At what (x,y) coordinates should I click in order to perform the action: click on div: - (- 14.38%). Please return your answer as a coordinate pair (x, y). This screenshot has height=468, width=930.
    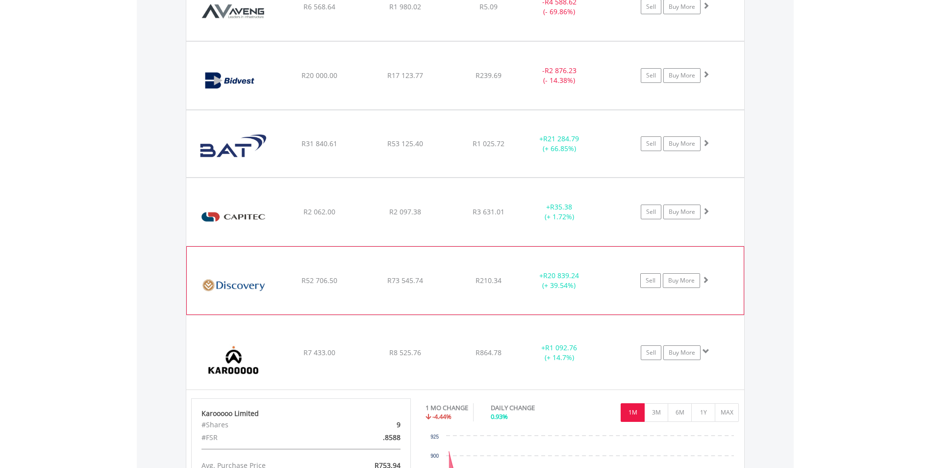
    Looking at the image, I should click on (559, 76).